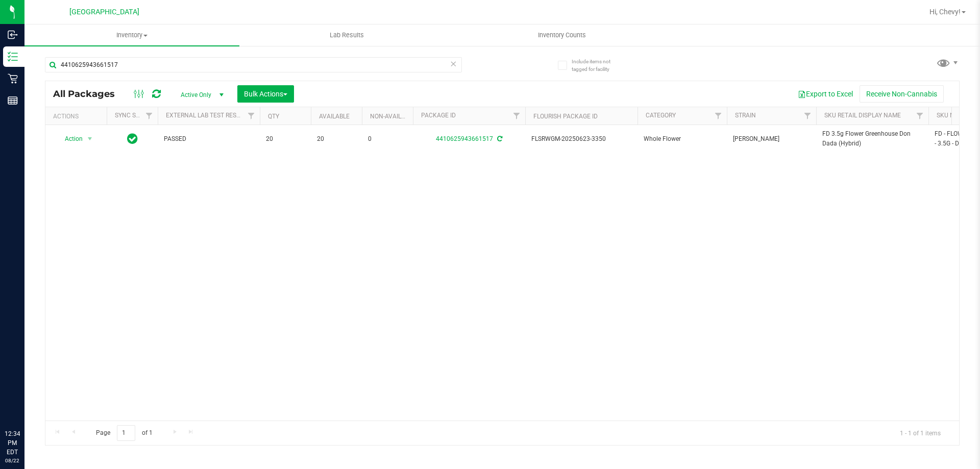 This screenshot has width=980, height=469. I want to click on span: All Packages, so click(89, 94).